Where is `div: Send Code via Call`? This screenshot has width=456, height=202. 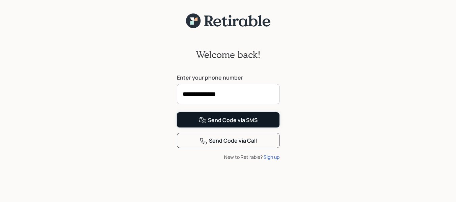 div: Send Code via Call is located at coordinates (228, 141).